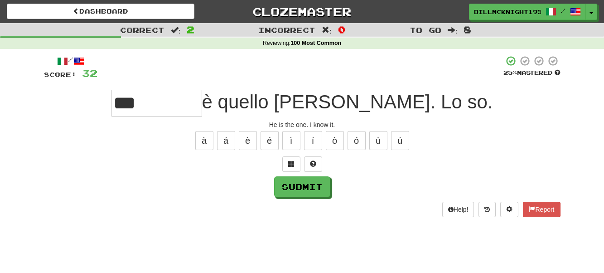  Describe the element at coordinates (335, 140) in the screenshot. I see `button: ò` at that location.